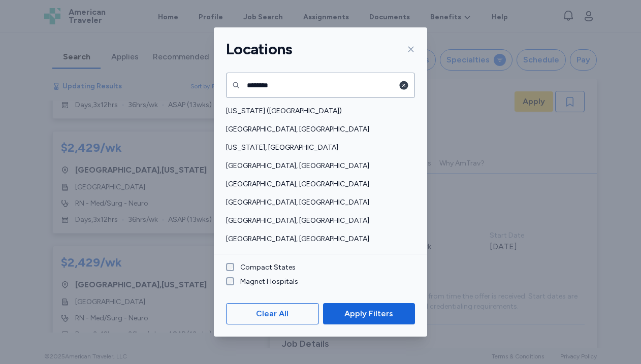  Describe the element at coordinates (369, 313) in the screenshot. I see `span: Apply Filters` at that location.